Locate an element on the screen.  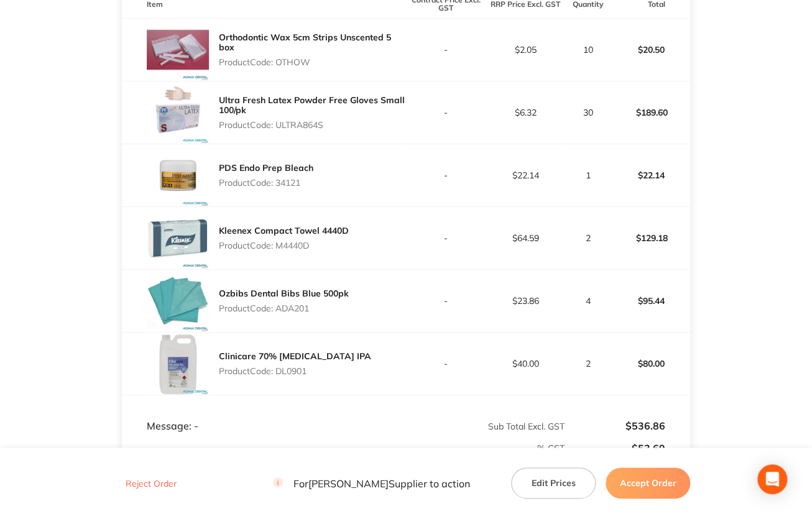
a: Orthodontic Wax 5cm Strips Unscented 5 box is located at coordinates (305, 42).